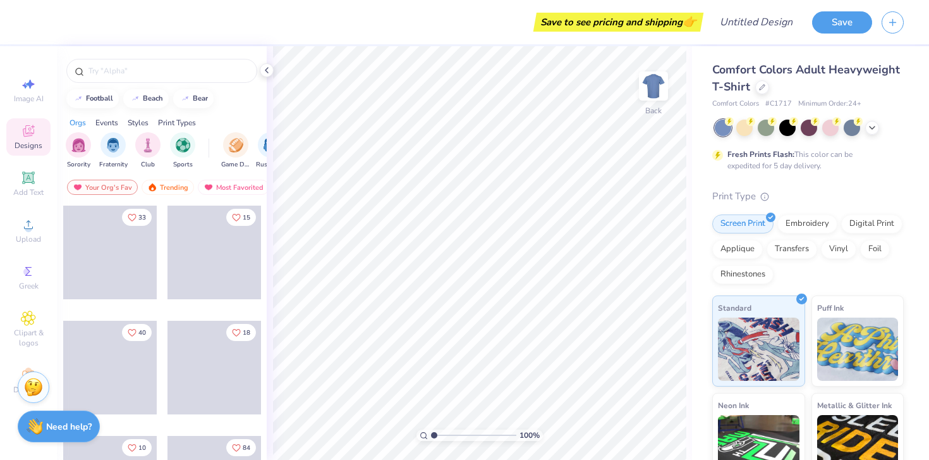 Image resolution: width=929 pixels, height=460 pixels. Describe the element at coordinates (247, 448) in the screenshot. I see `span: 84` at that location.